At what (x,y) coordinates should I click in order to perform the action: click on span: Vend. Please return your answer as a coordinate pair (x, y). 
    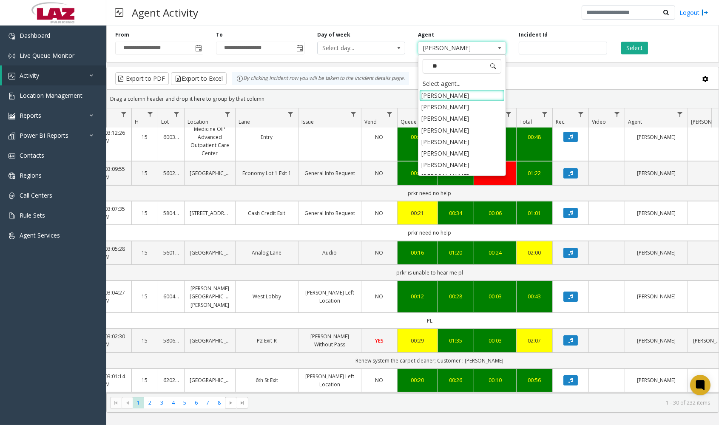
    Looking at the image, I should click on (370, 122).